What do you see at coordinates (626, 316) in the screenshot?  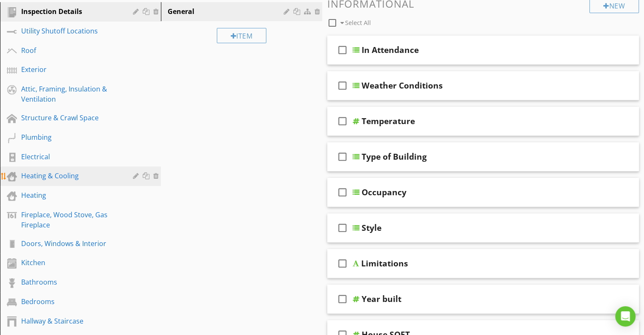 I see `div: Open Intercom Messenger` at bounding box center [626, 316].